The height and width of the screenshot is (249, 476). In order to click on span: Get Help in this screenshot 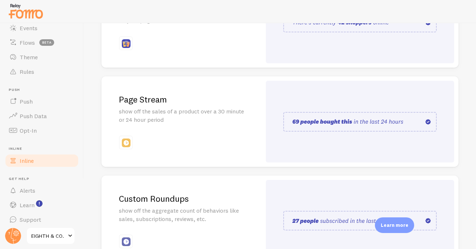, I will do `click(44, 179)`.